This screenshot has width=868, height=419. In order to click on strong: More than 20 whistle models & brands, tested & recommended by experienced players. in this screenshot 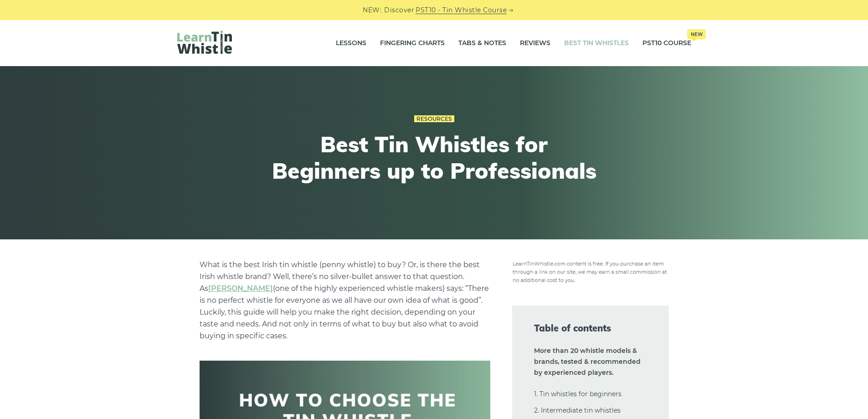, I will do `click(587, 362)`.